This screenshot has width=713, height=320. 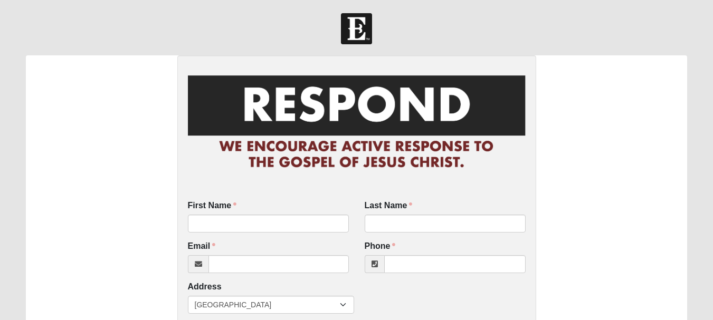 I want to click on label: Email, so click(x=202, y=247).